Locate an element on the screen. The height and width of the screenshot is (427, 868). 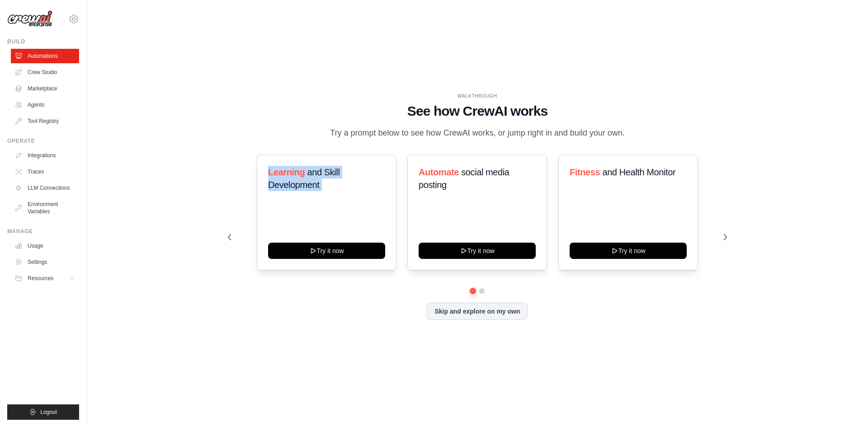
a: Crew Studio is located at coordinates (45, 72).